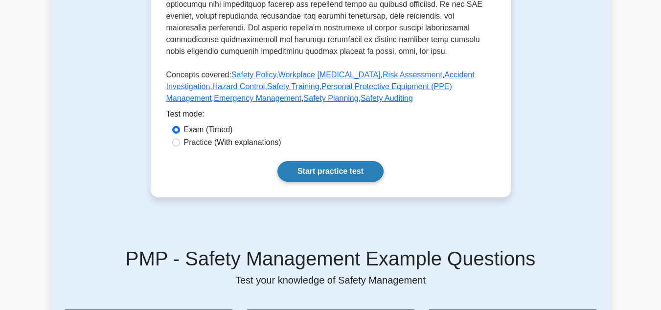 This screenshot has height=310, width=661. I want to click on a: Safety Training, so click(293, 86).